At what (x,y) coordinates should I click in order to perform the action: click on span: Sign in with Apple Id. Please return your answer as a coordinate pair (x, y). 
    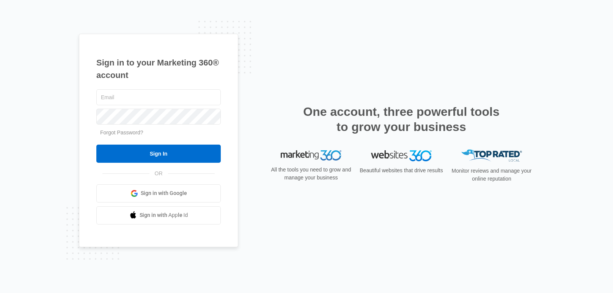
    Looking at the image, I should click on (164, 215).